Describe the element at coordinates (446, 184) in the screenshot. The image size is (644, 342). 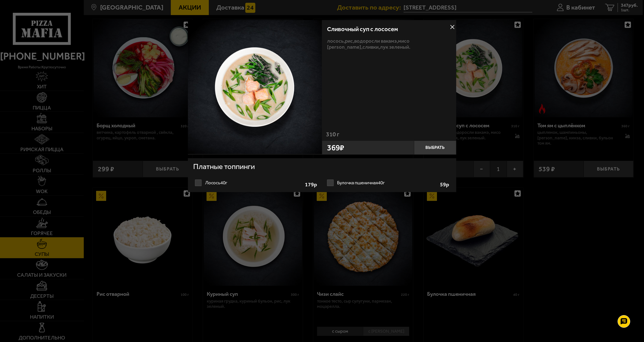
I see `strong: 59 р` at that location.